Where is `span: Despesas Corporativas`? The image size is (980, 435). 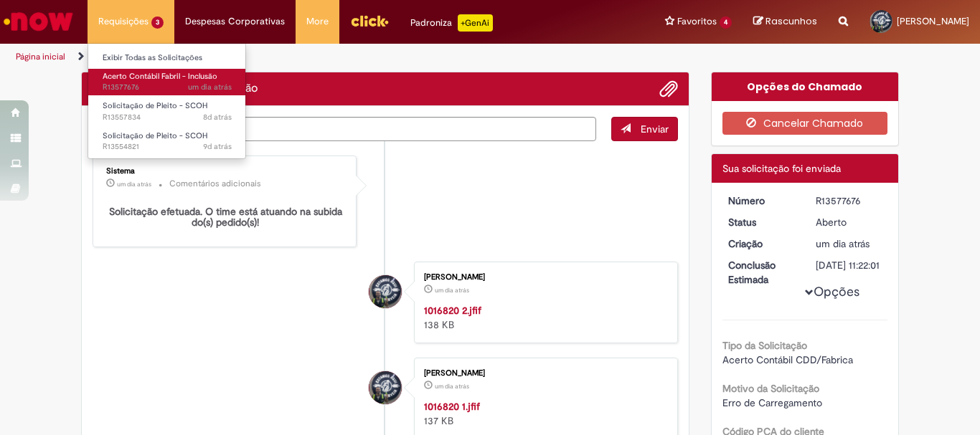 span: Despesas Corporativas is located at coordinates (235, 21).